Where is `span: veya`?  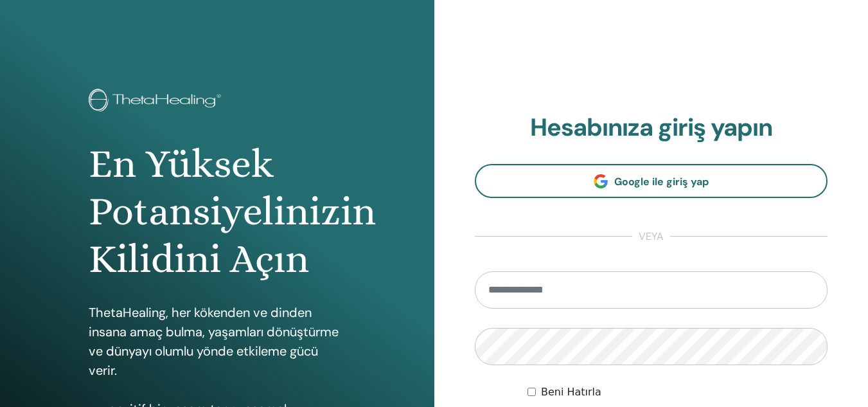 span: veya is located at coordinates (651, 237).